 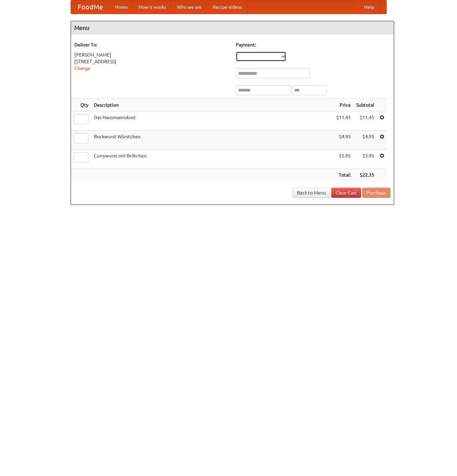 I want to click on a: Back to Menu, so click(x=312, y=193).